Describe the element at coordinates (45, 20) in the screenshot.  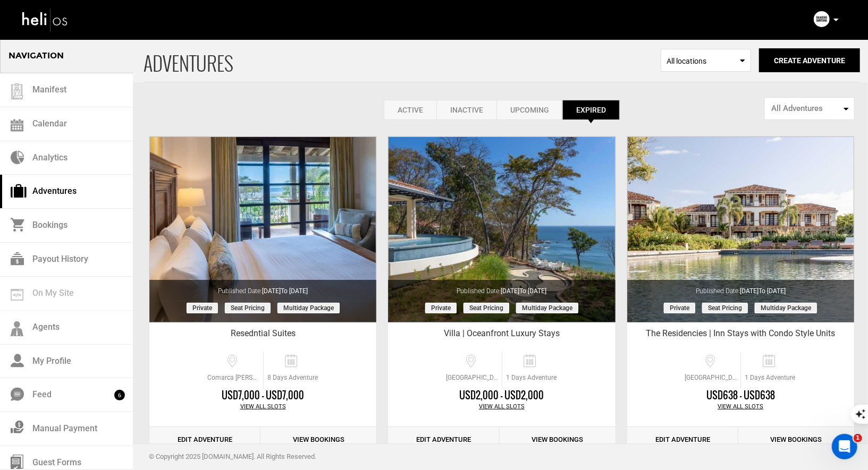
I see `img: heli-logo` at that location.